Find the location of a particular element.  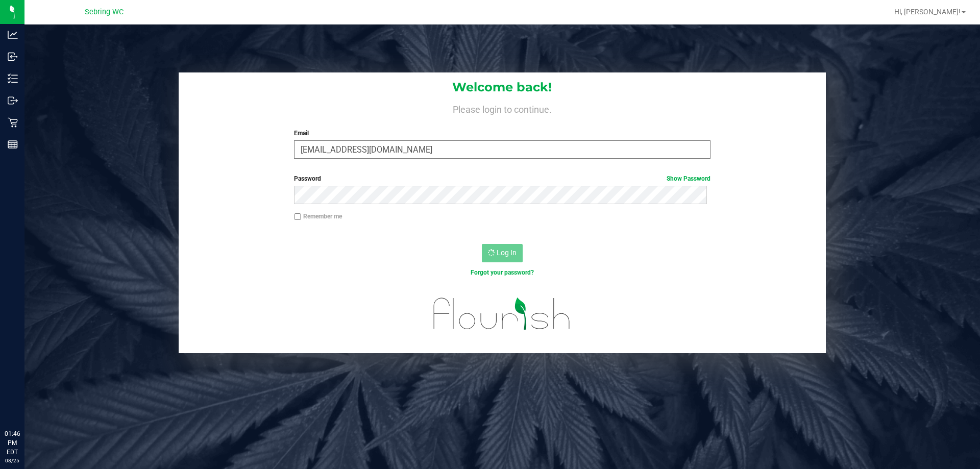

h4: Please login to continue. is located at coordinates (502, 108).